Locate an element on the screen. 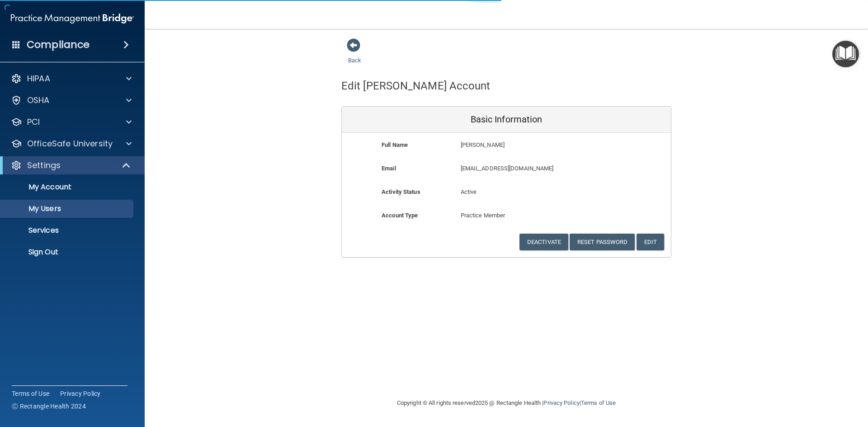 This screenshot has height=427, width=868. p: OSHA is located at coordinates (38, 100).